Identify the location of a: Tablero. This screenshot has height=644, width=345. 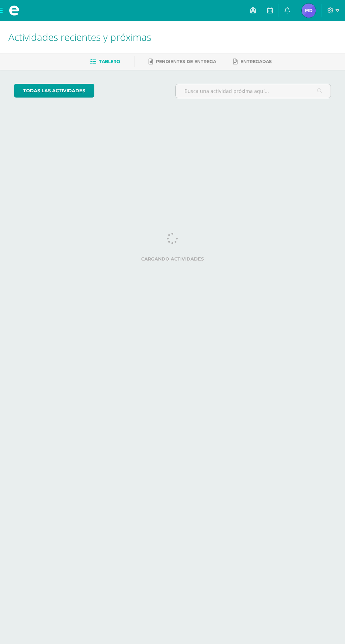
(105, 62).